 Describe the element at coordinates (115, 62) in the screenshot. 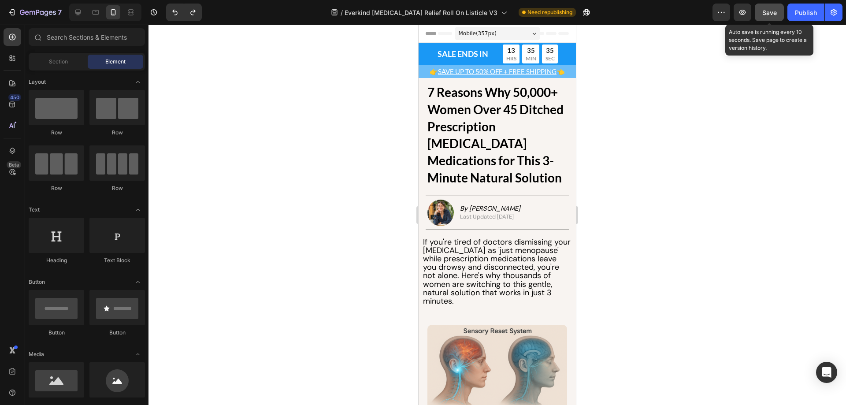

I see `span: Element` at that location.